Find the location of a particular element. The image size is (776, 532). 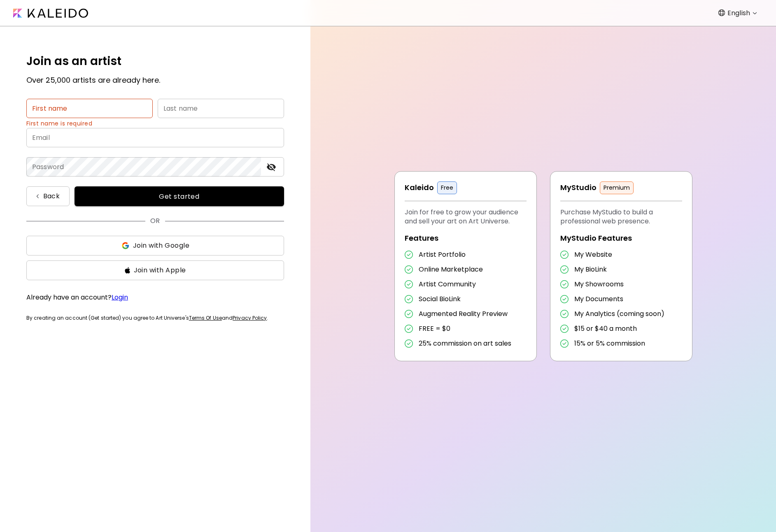

h5: My Documents is located at coordinates (598, 299).